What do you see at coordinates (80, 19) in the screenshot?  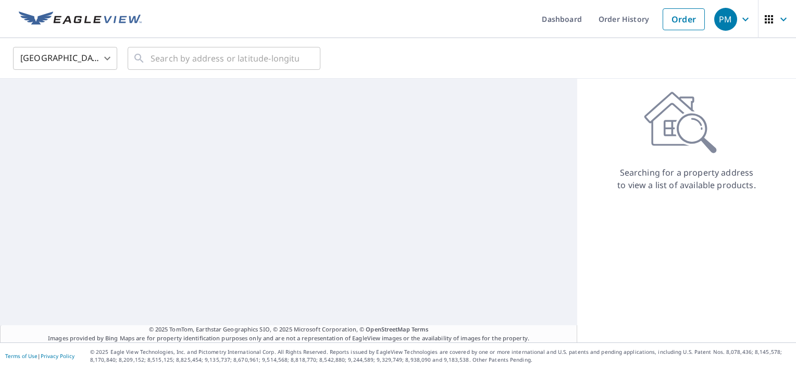 I see `img: EV Logo` at bounding box center [80, 19].